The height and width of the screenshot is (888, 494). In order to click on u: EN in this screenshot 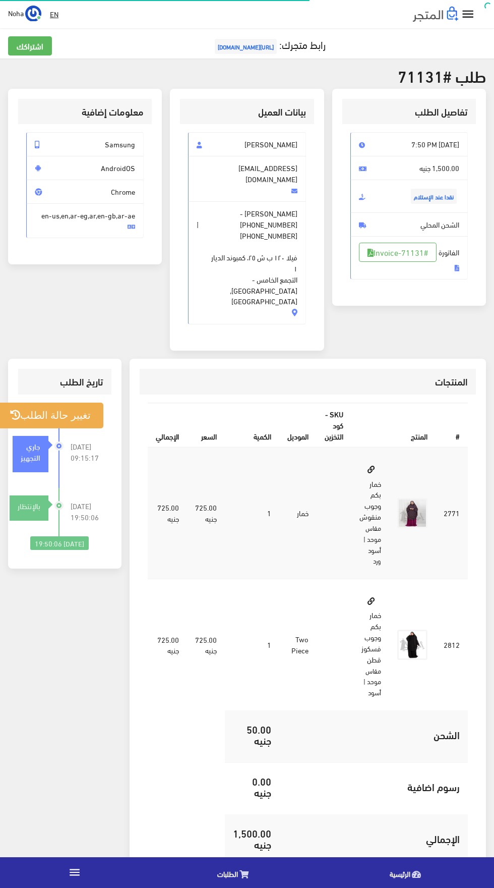, I will do `click(54, 14)`.